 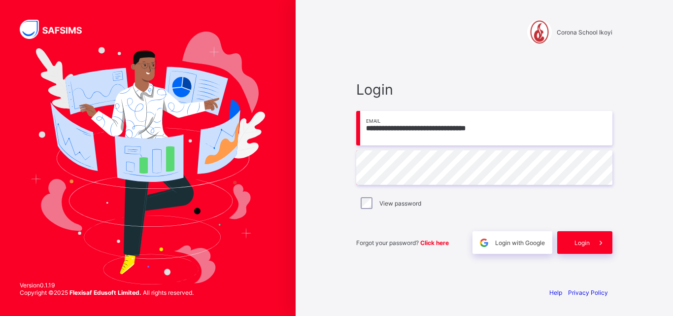 What do you see at coordinates (435, 243) in the screenshot?
I see `a: Click here` at bounding box center [435, 243].